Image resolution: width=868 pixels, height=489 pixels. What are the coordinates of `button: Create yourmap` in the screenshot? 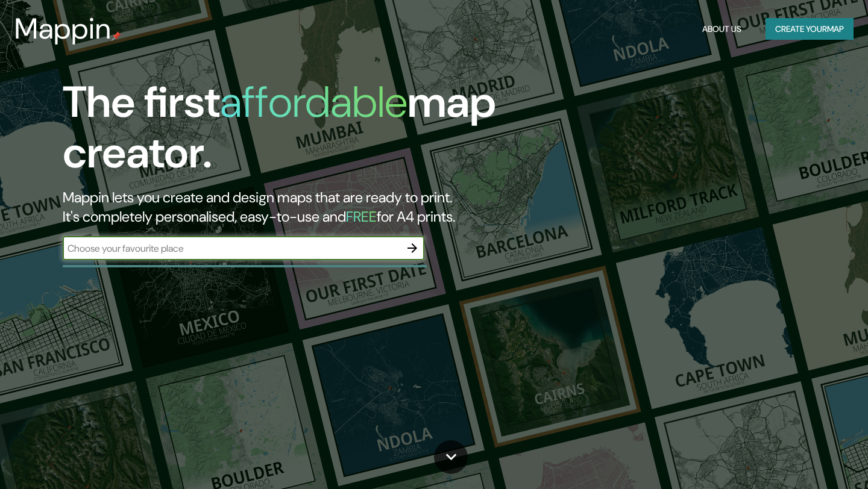 It's located at (810, 29).